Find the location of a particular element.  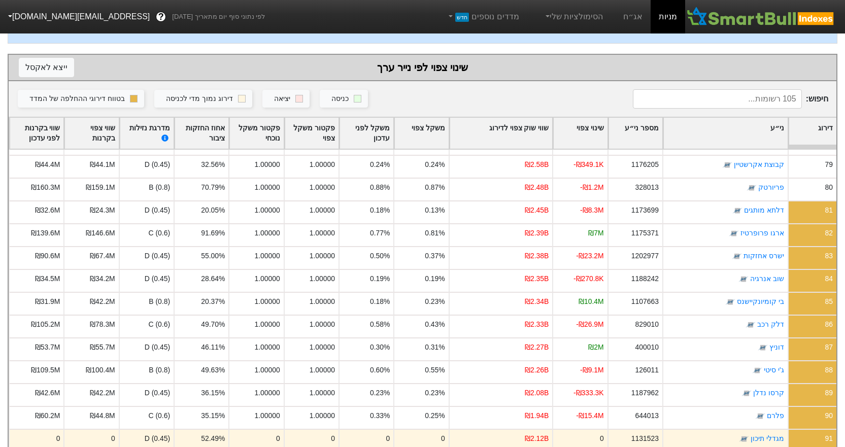

div: ₪34.5M is located at coordinates (48, 279).